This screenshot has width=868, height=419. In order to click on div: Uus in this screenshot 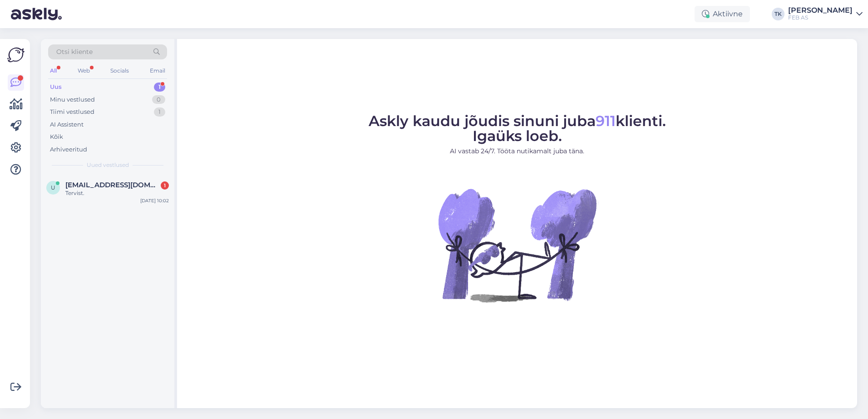, I will do `click(56, 87)`.